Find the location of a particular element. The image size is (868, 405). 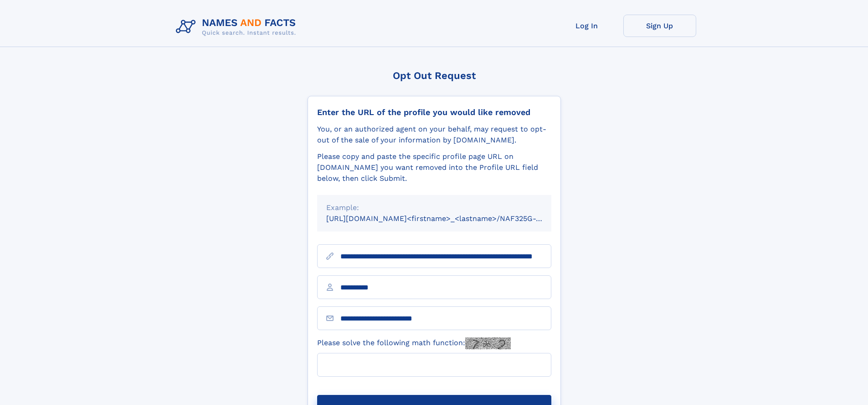

img: Logo Names and Facts is located at coordinates (238, 27).